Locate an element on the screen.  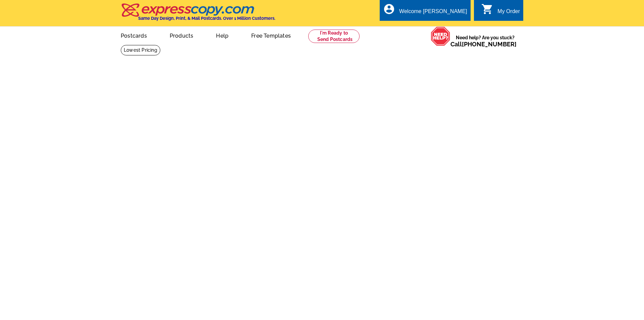
a: Free Templates is located at coordinates (271, 35).